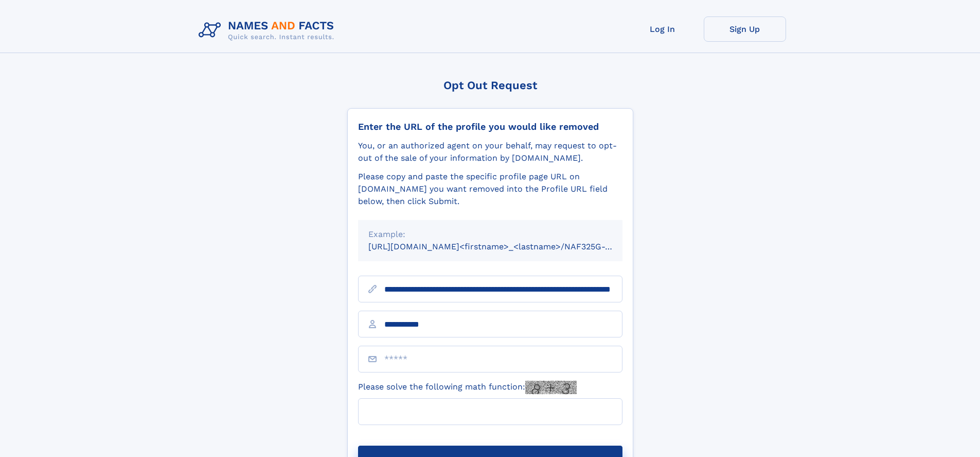 This screenshot has height=457, width=980. Describe the element at coordinates (490, 85) in the screenshot. I see `div: Opt Out Request` at that location.